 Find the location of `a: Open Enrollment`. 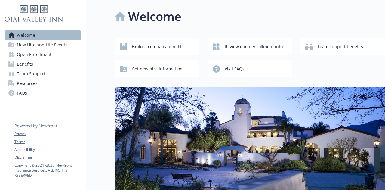

a: Open Enrollment is located at coordinates (43, 54).